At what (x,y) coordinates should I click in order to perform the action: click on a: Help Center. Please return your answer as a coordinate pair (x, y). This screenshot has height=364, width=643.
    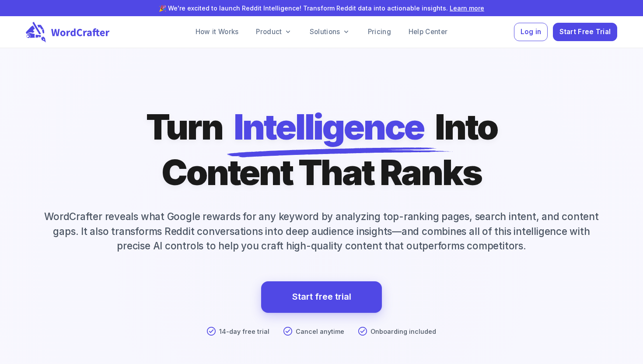
    Looking at the image, I should click on (428, 32).